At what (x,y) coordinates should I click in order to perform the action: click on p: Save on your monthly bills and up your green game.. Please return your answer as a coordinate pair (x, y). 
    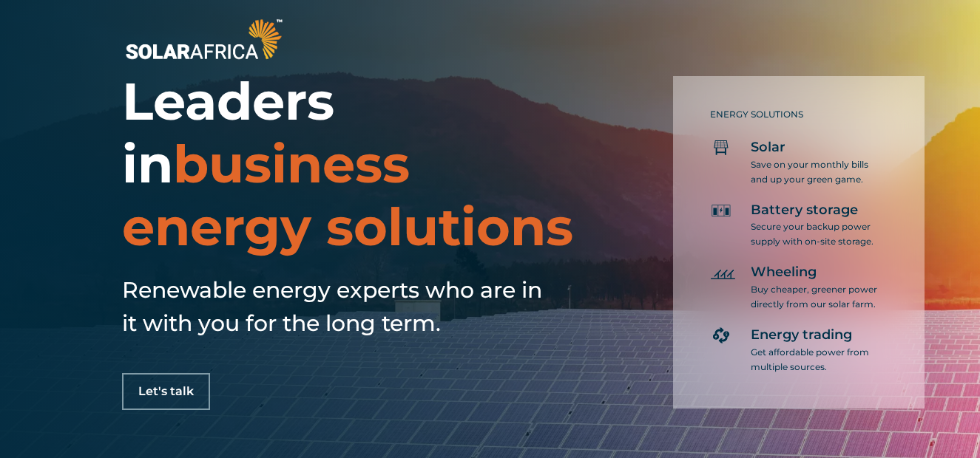
    Looking at the image, I should click on (815, 172).